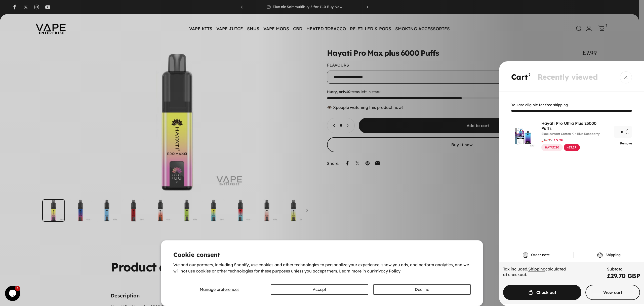 The height and width of the screenshot is (306, 644). I want to click on span: £10.99, so click(547, 140).